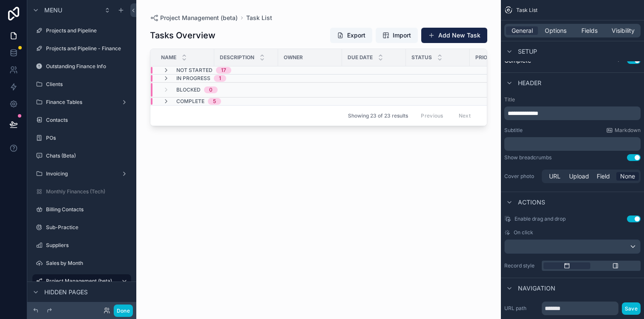  I want to click on label: Projects and Pipeline, so click(88, 30).